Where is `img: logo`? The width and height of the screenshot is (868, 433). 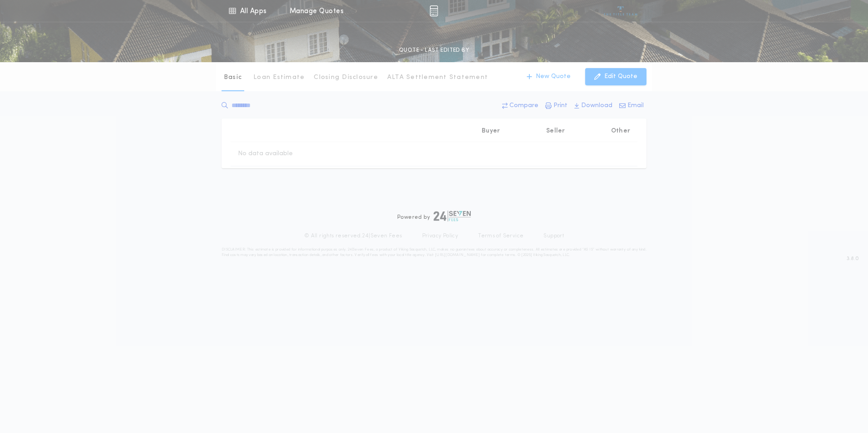 img: logo is located at coordinates (452, 216).